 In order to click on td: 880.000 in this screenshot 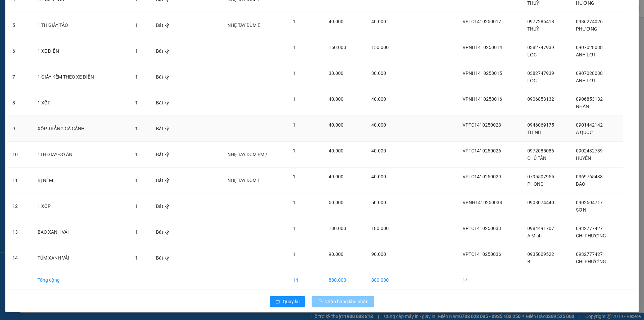, I will do `click(384, 280)`.